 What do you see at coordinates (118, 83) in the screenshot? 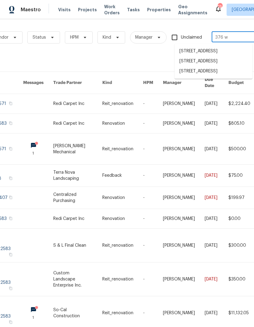
I see `th: Kind` at bounding box center [118, 83].